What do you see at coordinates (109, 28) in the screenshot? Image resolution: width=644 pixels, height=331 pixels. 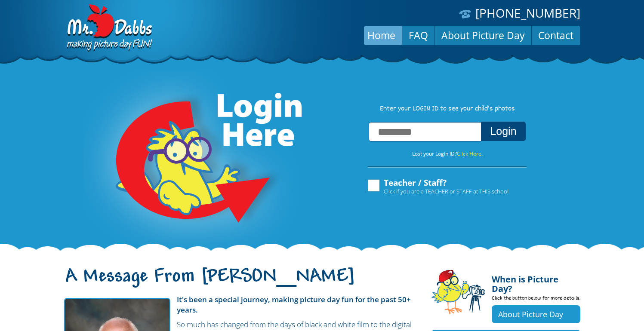 I see `img: Dabbs Company` at bounding box center [109, 28].